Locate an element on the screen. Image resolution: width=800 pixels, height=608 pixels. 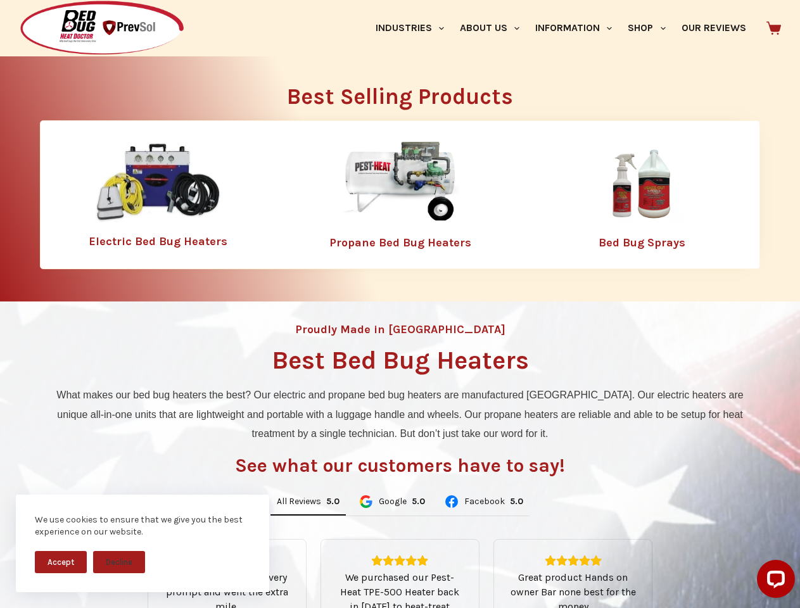
h3: See what our customers have to say! is located at coordinates (400, 466).